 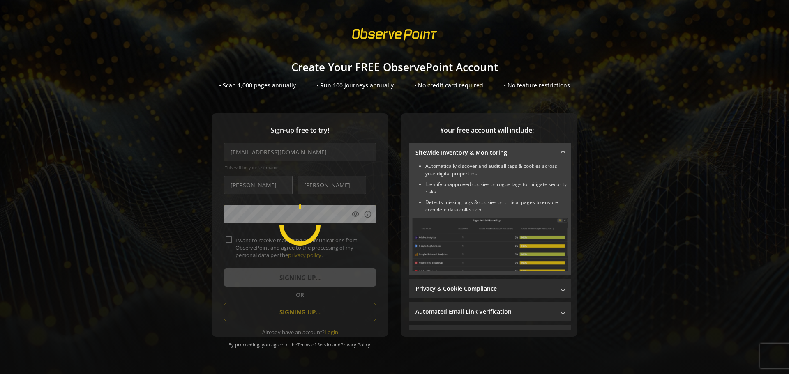 What do you see at coordinates (490, 335) in the screenshot?
I see `mat-expansion-panel-header: Performance Monitoring with Web Vitals` at bounding box center [490, 335].